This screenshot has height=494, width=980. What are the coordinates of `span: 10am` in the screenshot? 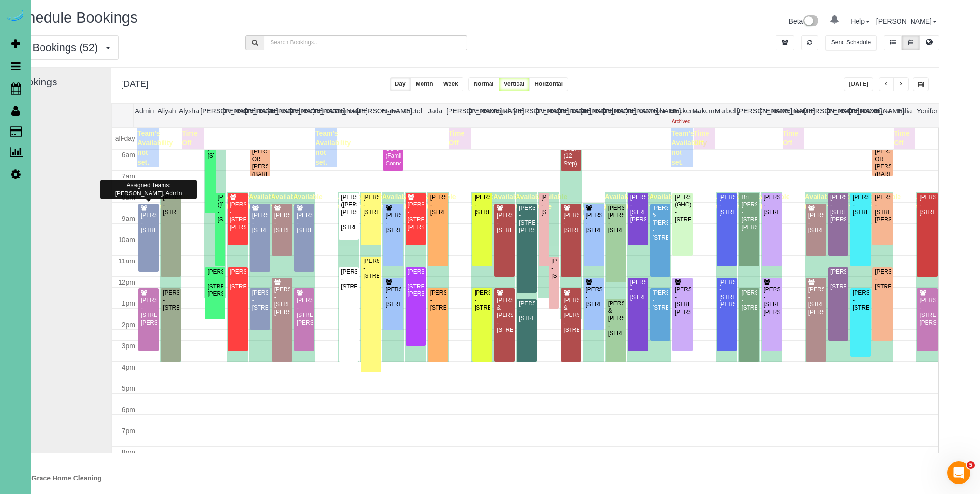 It's located at (126, 240).